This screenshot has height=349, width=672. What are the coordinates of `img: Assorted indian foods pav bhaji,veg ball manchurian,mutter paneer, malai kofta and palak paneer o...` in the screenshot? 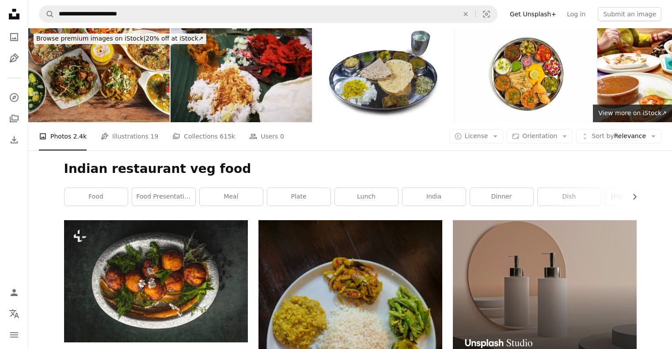 It's located at (99, 75).